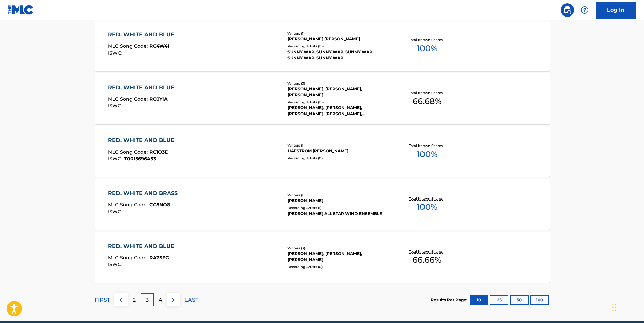 The width and height of the screenshot is (644, 323). Describe the element at coordinates (338, 208) in the screenshot. I see `div: Recording Artists ( 1 )` at that location.